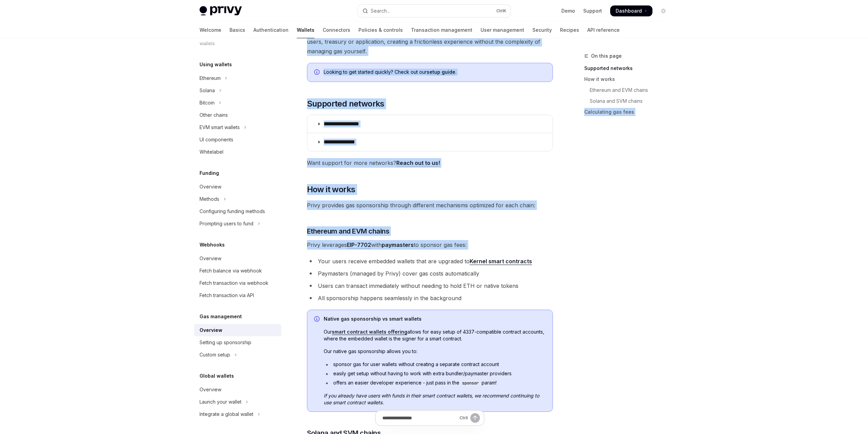  What do you see at coordinates (215, 354) in the screenshot?
I see `div: Custom setup` at bounding box center [215, 354].